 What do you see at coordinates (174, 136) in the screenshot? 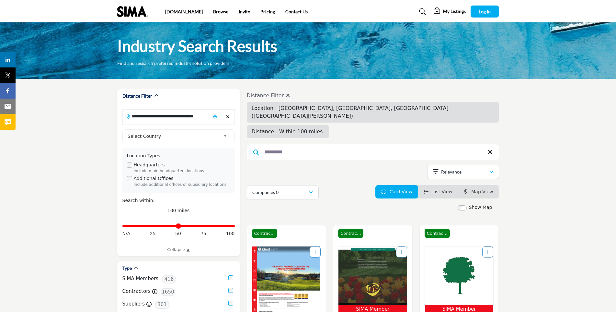
I see `span: Select Country` at bounding box center [174, 136].